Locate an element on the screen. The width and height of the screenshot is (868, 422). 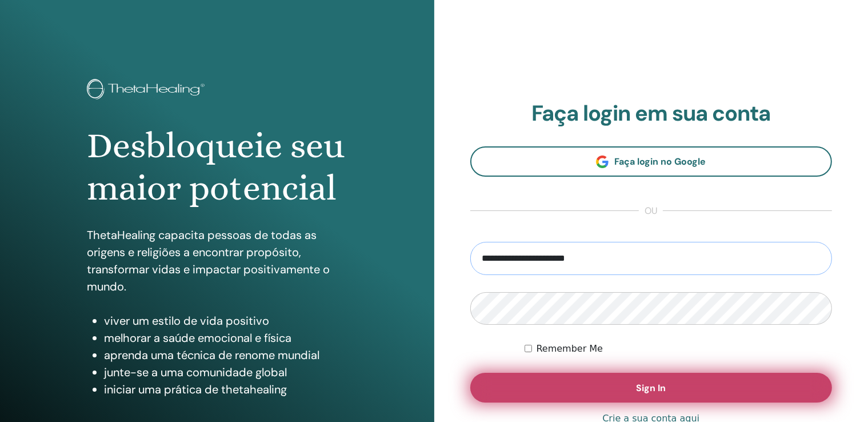
h2: Faça login em sua conta is located at coordinates (651, 114).